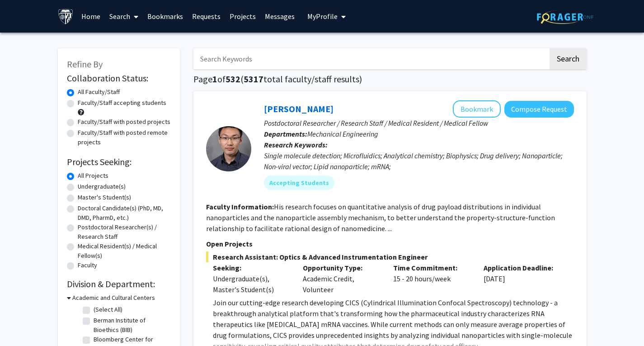 This screenshot has width=644, height=346. What do you see at coordinates (431, 278) in the screenshot?
I see `div: 15 - 20 hours/week` at bounding box center [431, 278].